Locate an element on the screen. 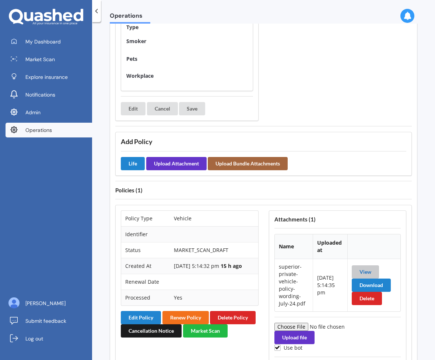 This screenshot has height=360, width=435. button: Delete is located at coordinates (367, 298).